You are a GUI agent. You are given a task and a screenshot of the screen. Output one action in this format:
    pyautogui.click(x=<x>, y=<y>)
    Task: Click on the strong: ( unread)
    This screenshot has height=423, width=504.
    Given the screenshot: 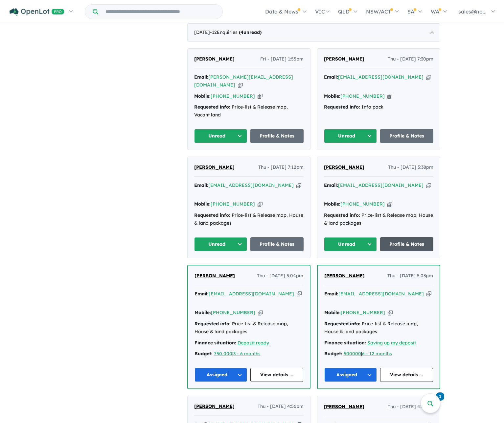 What is the action you would take?
    pyautogui.click(x=250, y=32)
    